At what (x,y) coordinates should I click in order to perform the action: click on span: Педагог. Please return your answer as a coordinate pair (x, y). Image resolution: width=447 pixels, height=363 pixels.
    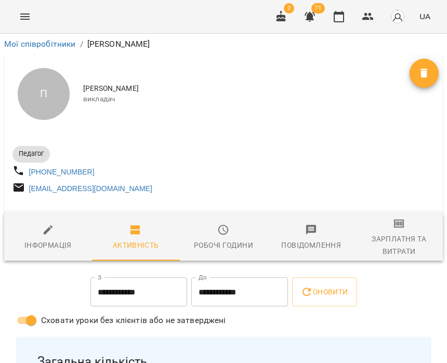
    Looking at the image, I should click on (31, 154).